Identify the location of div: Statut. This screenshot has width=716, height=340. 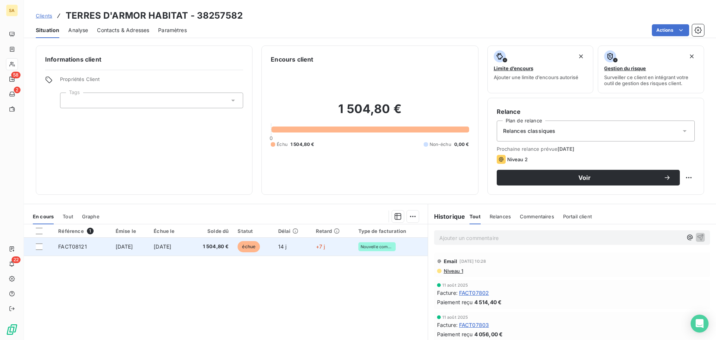
(253, 231).